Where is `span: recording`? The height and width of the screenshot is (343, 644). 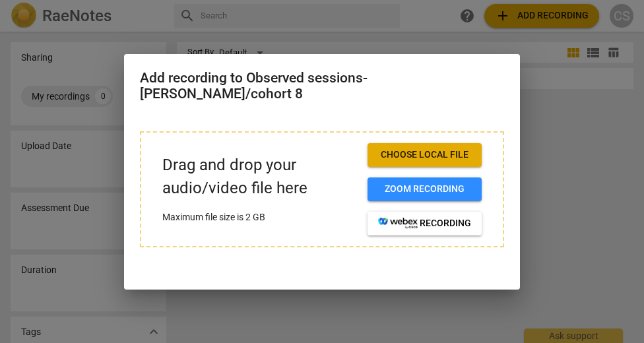 span: recording is located at coordinates (424, 223).